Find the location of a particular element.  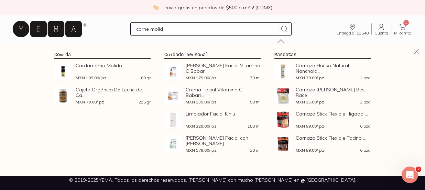

span: 2 is located at coordinates (419, 169).